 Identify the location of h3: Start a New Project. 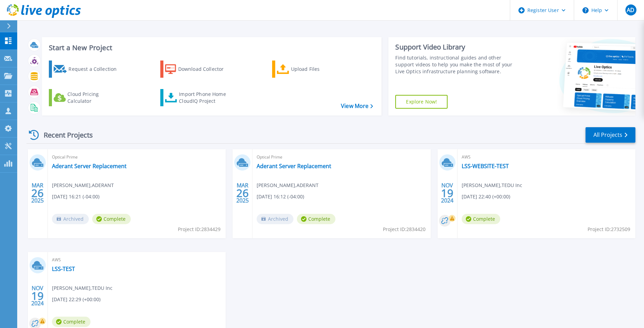
(211, 48).